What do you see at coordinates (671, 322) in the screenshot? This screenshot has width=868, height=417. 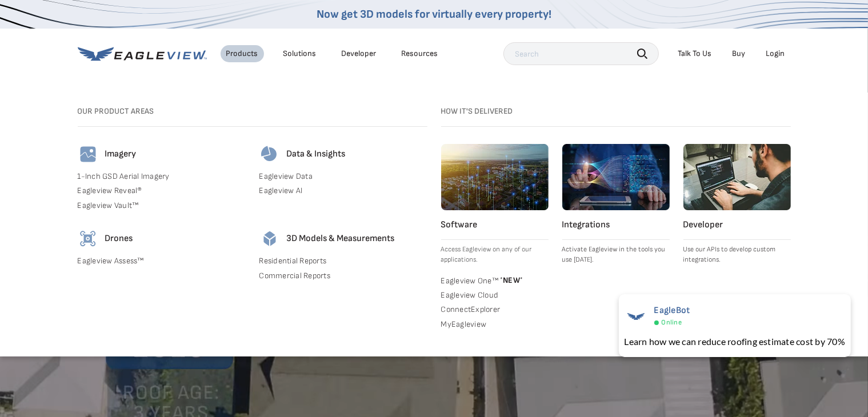 I see `span: Online` at bounding box center [671, 322].